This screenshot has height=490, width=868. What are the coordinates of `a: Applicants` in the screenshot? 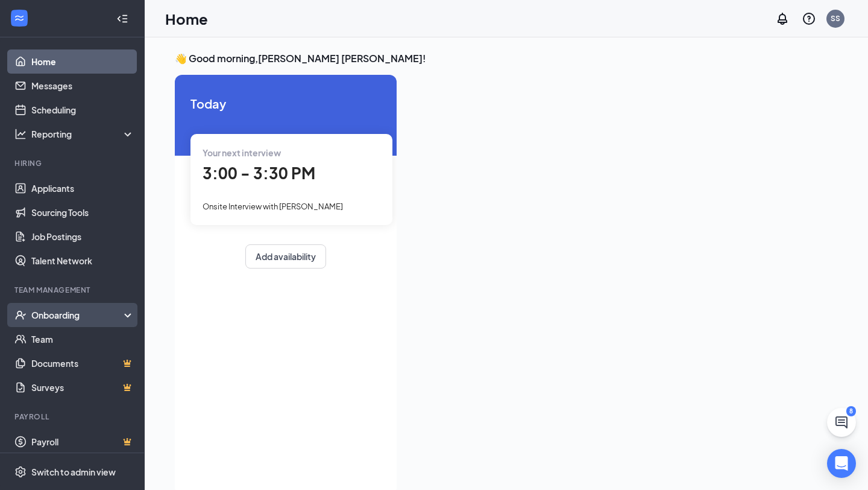 It's located at (82, 188).